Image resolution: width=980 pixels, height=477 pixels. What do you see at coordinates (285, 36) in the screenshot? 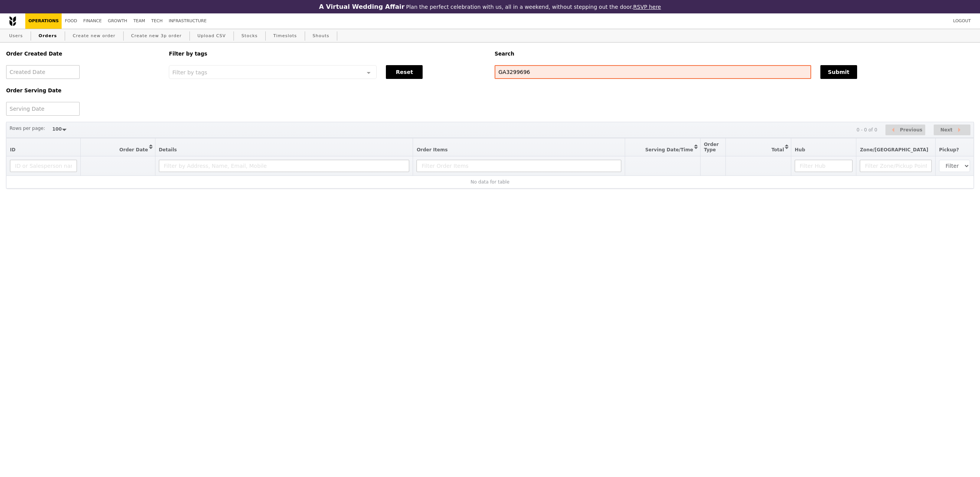
I see `a: Timeslots` at bounding box center [285, 36].